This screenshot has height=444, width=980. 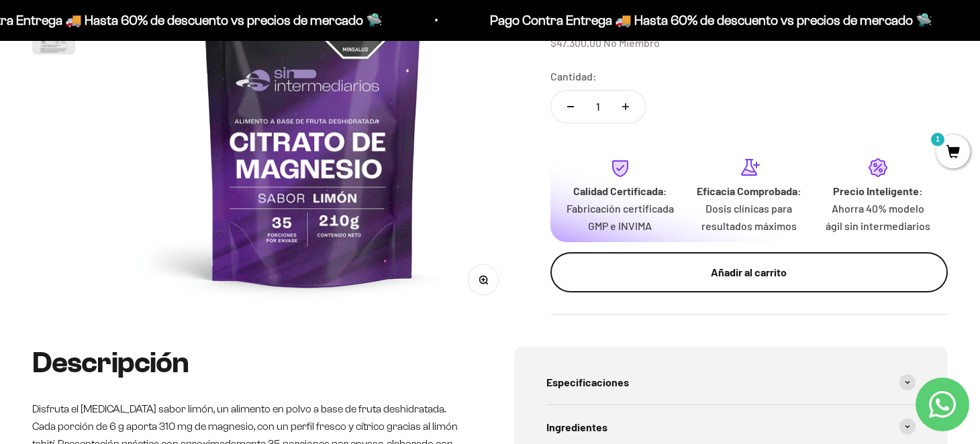 I want to click on strong: Precio Inteligente:, so click(x=878, y=190).